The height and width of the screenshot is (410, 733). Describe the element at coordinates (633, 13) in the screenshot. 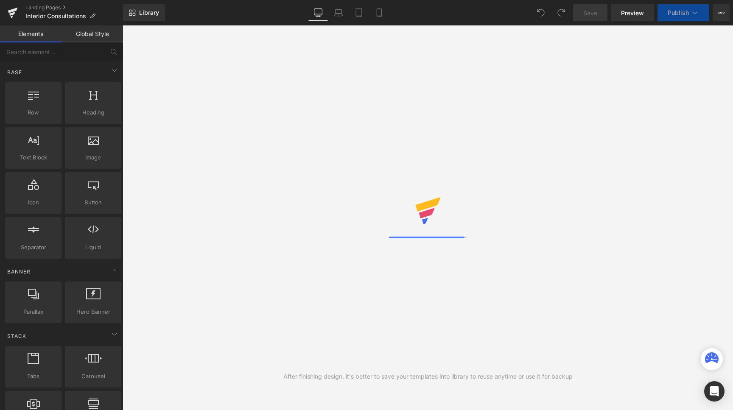

I see `a: Preview` at that location.